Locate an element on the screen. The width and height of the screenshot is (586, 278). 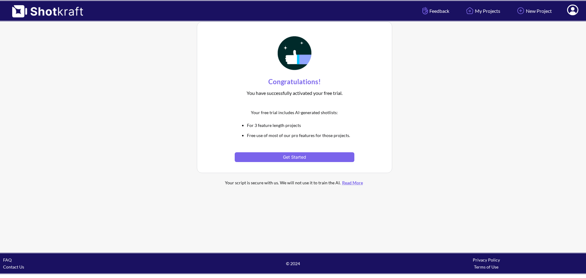
div: Terms of Use is located at coordinates (486, 267).